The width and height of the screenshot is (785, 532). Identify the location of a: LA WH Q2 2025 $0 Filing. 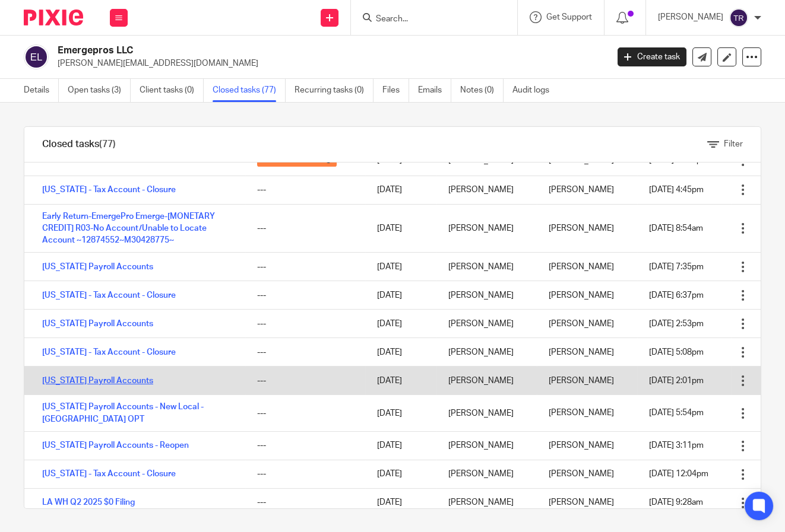
(88, 502).